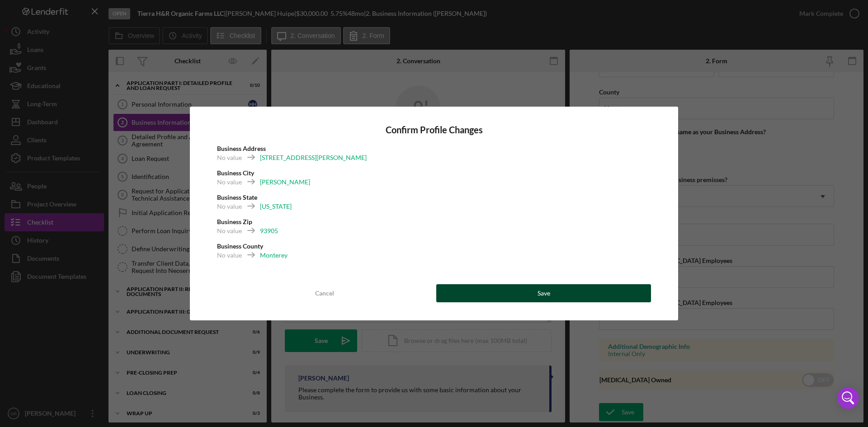 Image resolution: width=868 pixels, height=427 pixels. Describe the element at coordinates (242, 148) in the screenshot. I see `b: Business Address` at that location.